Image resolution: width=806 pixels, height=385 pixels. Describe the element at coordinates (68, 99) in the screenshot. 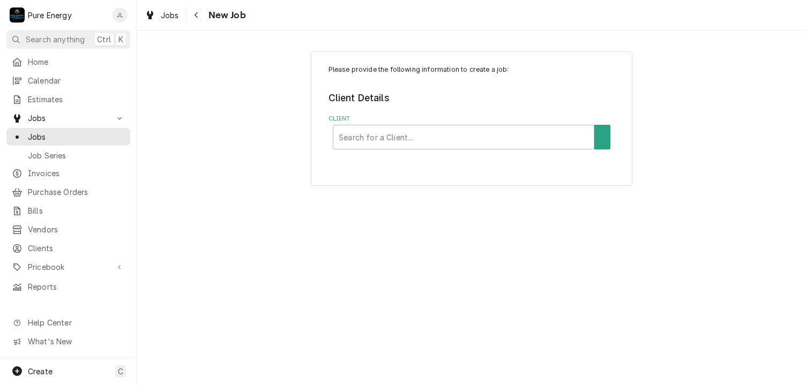

I see `a: Estimates` at that location.